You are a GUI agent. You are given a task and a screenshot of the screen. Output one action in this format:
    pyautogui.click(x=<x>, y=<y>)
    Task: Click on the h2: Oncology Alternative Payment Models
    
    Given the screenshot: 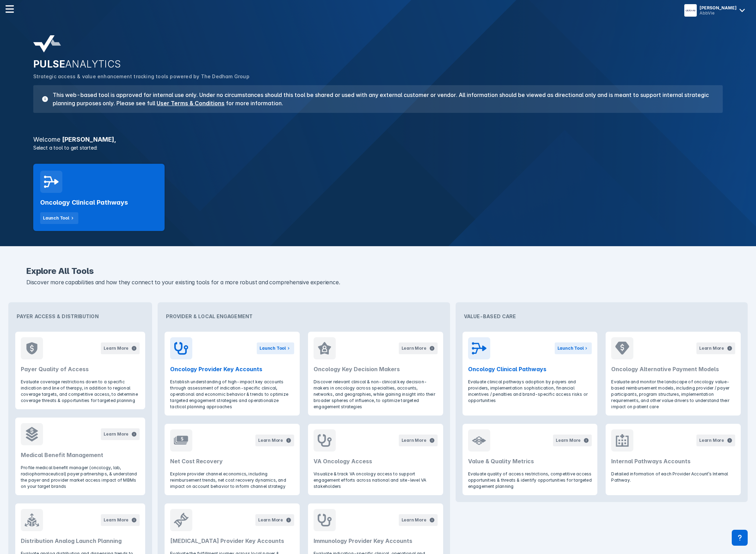 What is the action you would take?
    pyautogui.click(x=673, y=369)
    